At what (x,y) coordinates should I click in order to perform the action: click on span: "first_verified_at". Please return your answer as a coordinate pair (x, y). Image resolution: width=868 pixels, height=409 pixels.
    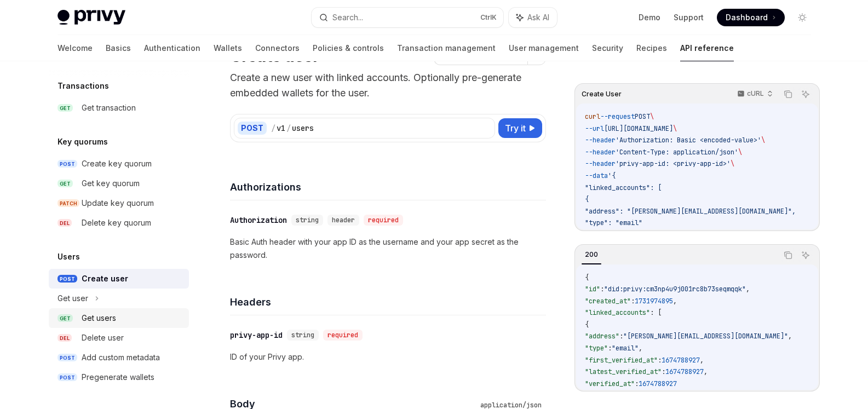
    Looking at the image, I should click on (621, 361).